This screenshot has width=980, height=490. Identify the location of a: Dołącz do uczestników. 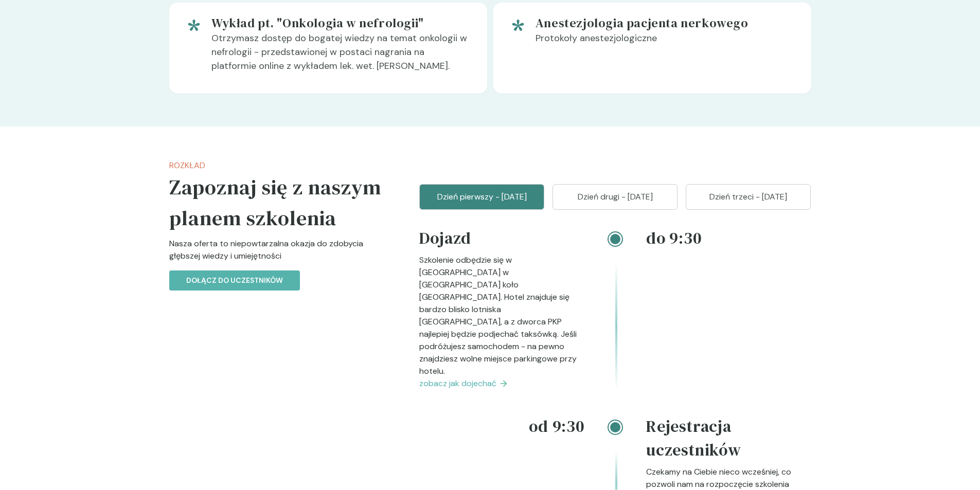
(234, 280).